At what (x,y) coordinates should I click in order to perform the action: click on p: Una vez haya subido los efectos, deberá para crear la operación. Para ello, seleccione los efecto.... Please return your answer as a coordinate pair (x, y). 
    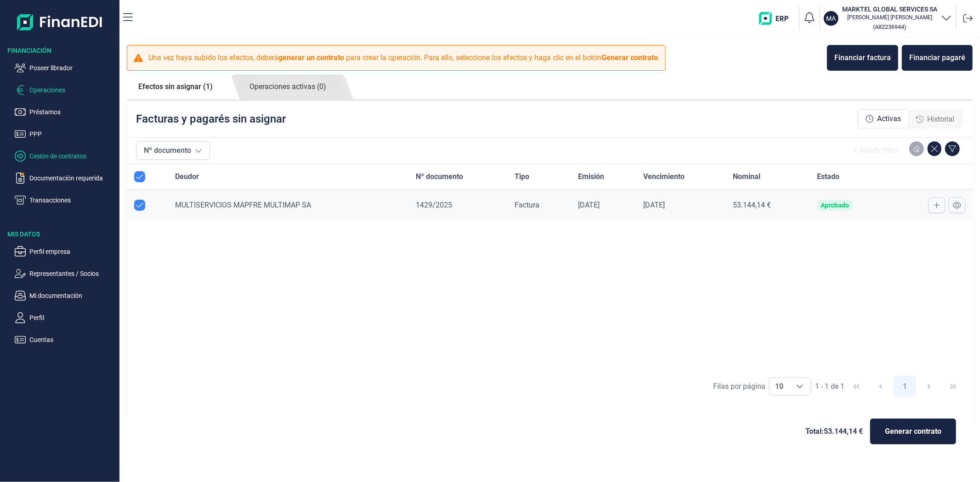
    Looking at the image, I should click on (404, 58).